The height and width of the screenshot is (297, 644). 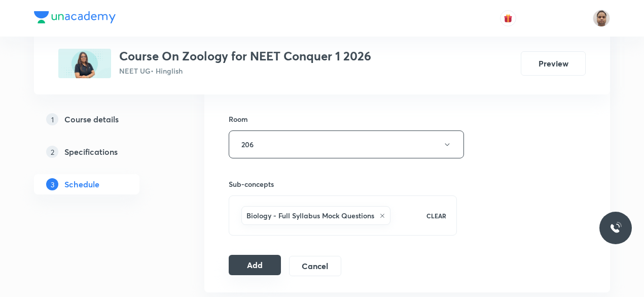 I want to click on a: 1Course details, so click(x=103, y=119).